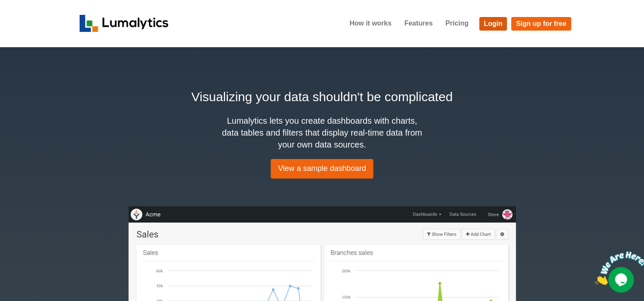 This screenshot has height=301, width=644. Describe the element at coordinates (322, 97) in the screenshot. I see `h2: Visualizing your data shouldn't be complicated` at that location.